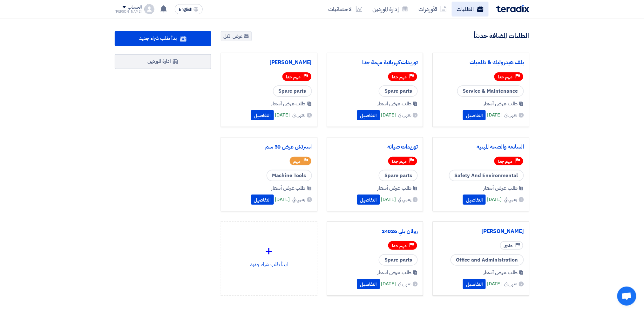  I want to click on a: بلف هيدروليك & طلمبات, so click(481, 63).